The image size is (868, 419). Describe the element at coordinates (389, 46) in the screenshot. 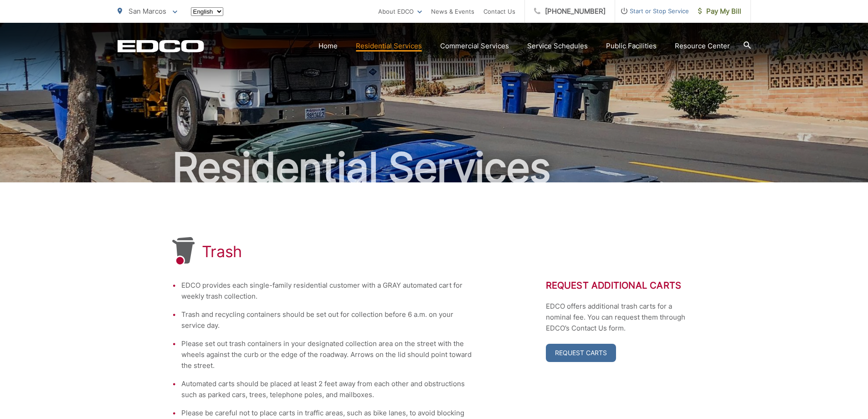

I see `a: Residential Services` at that location.